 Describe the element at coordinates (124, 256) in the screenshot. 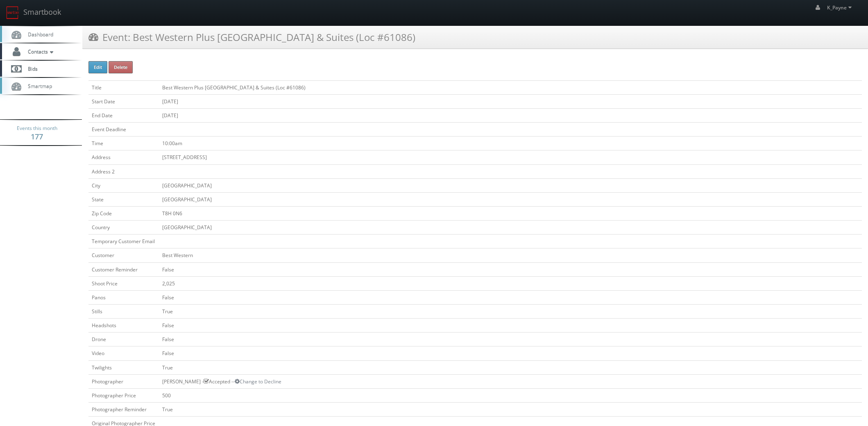

I see `td: Customer` at that location.